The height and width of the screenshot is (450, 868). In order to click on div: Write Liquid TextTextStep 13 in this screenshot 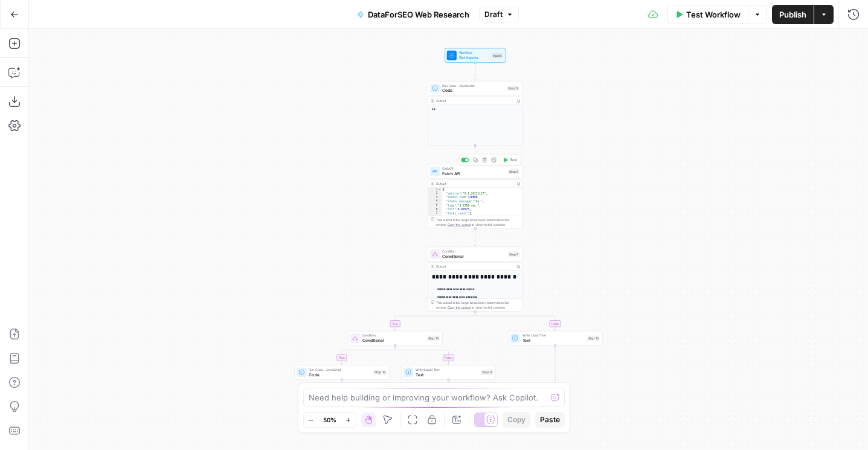, I will do `click(555, 338)`.